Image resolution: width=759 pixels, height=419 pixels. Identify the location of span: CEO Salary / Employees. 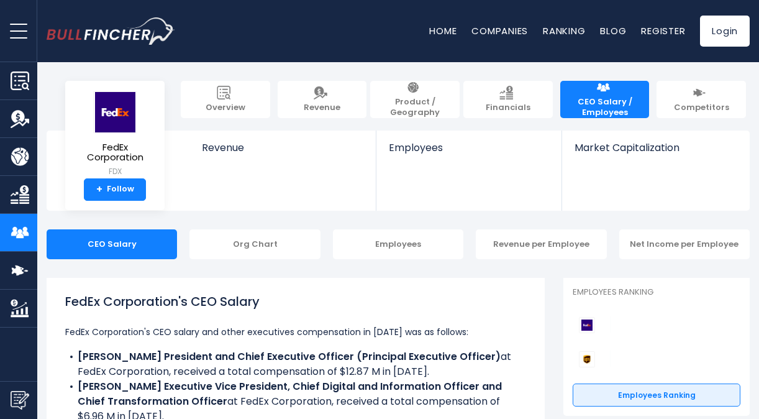
(605, 107).